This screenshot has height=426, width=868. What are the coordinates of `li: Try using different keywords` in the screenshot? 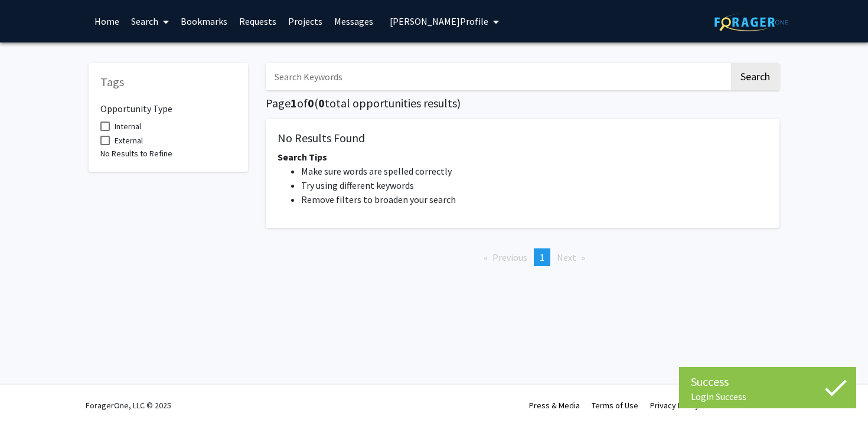 It's located at (534, 185).